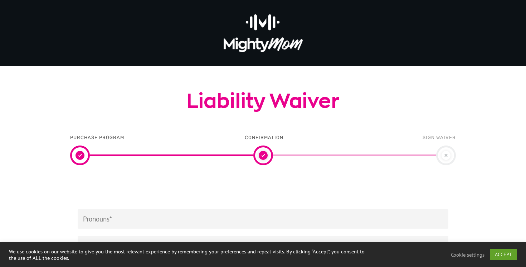 This screenshot has height=267, width=526. I want to click on input: Pronouns*, so click(263, 219).